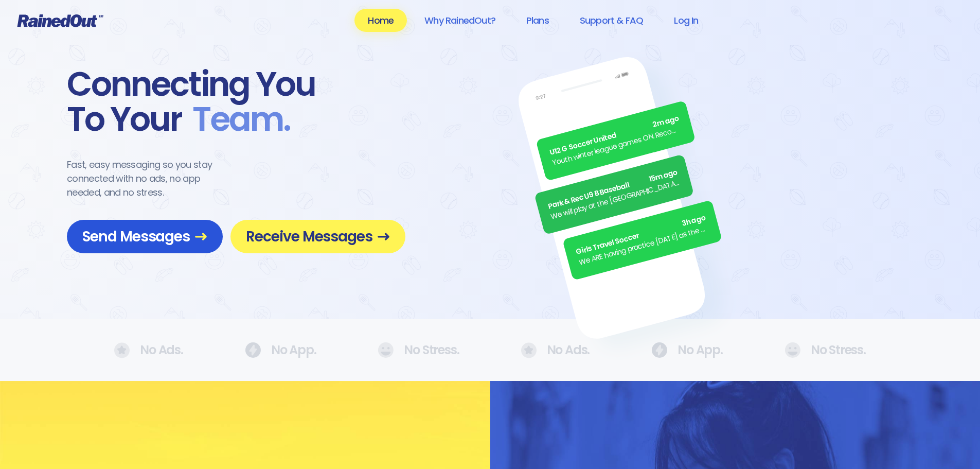 The image size is (980, 469). What do you see at coordinates (614, 136) in the screenshot?
I see `div: U12 G Soccer United` at bounding box center [614, 136].